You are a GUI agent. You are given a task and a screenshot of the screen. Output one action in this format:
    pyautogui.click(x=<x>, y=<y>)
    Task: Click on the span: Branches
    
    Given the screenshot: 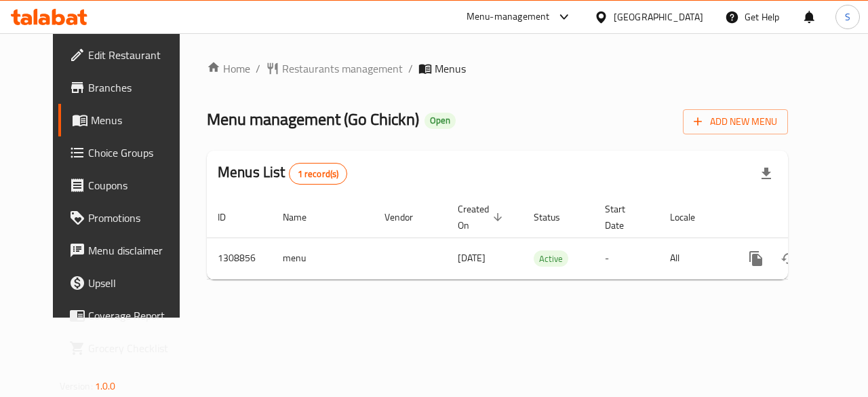 What is the action you would take?
    pyautogui.click(x=138, y=88)
    